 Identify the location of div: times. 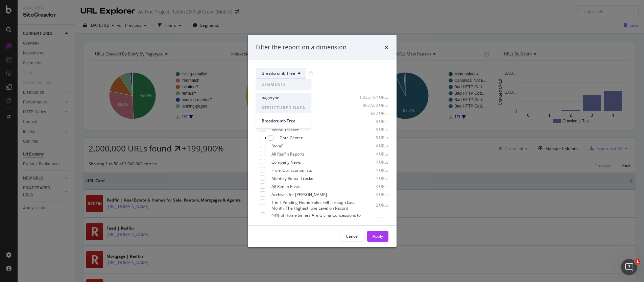
(386, 47).